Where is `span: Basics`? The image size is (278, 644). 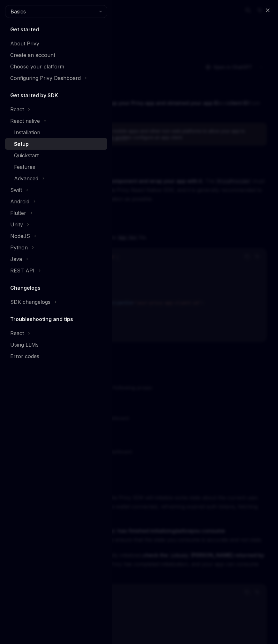
span: Basics is located at coordinates (19, 12).